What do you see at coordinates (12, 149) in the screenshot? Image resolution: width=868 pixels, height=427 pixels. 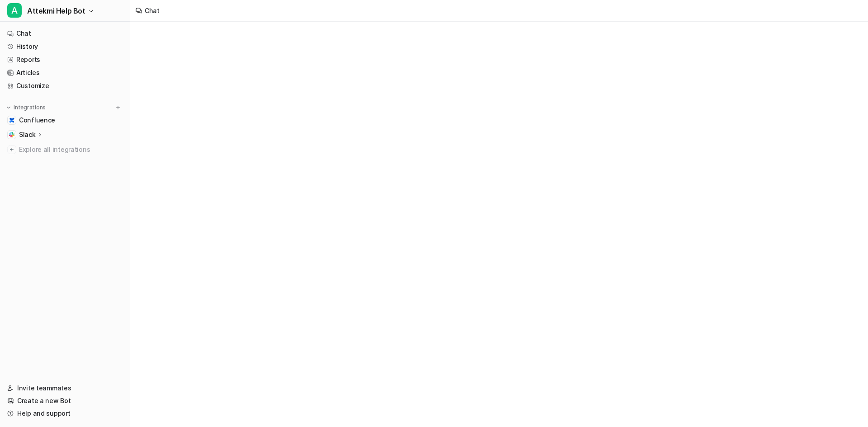 I see `img: explore all integrations` at bounding box center [12, 149].